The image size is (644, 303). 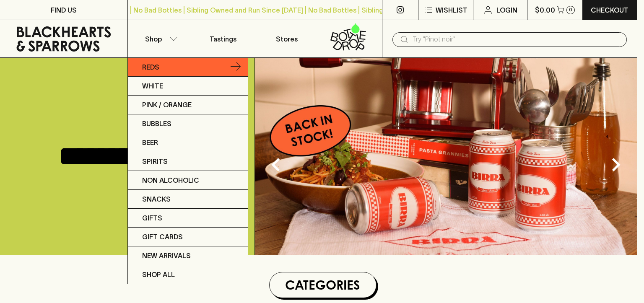 What do you see at coordinates (155, 161) in the screenshot?
I see `p: Spirits` at bounding box center [155, 161].